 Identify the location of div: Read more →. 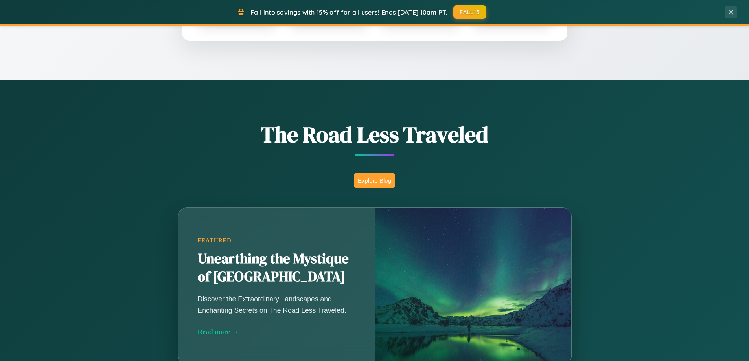
(276, 332).